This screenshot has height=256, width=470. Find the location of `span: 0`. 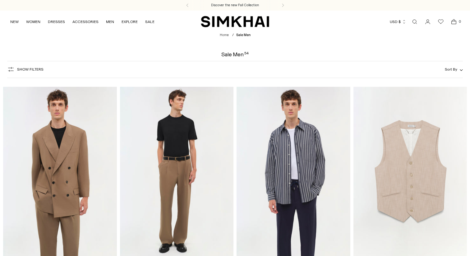

span: 0 is located at coordinates (460, 21).